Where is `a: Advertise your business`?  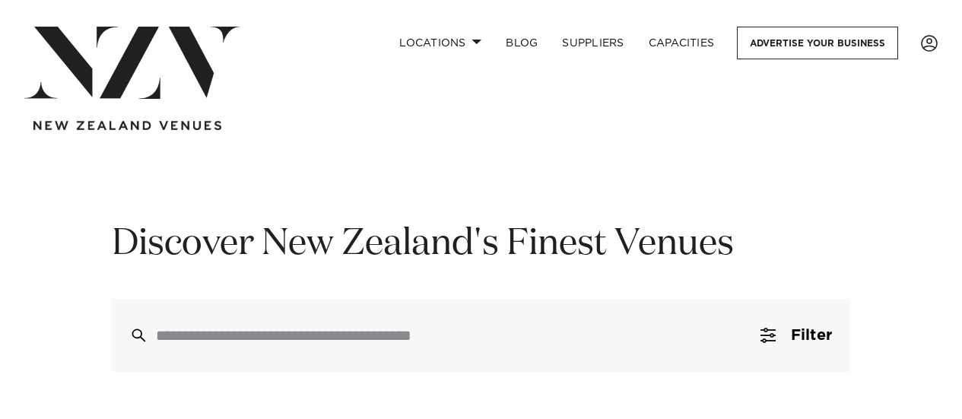
a: Advertise your business is located at coordinates (817, 43).